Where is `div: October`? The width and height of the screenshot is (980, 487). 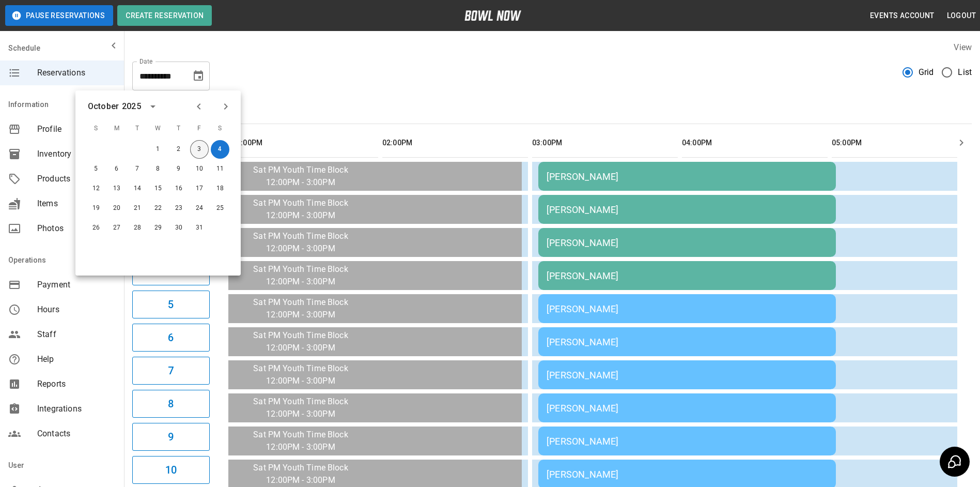
div: October is located at coordinates (103, 107).